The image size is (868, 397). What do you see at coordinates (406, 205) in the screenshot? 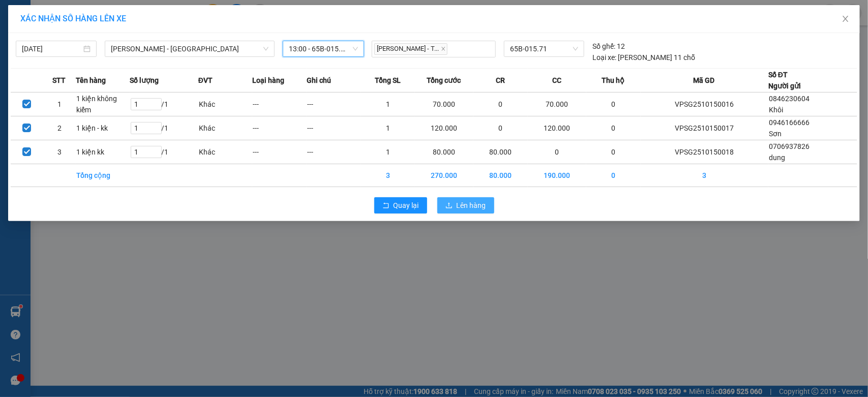
I see `span: Quay lại` at bounding box center [406, 205].